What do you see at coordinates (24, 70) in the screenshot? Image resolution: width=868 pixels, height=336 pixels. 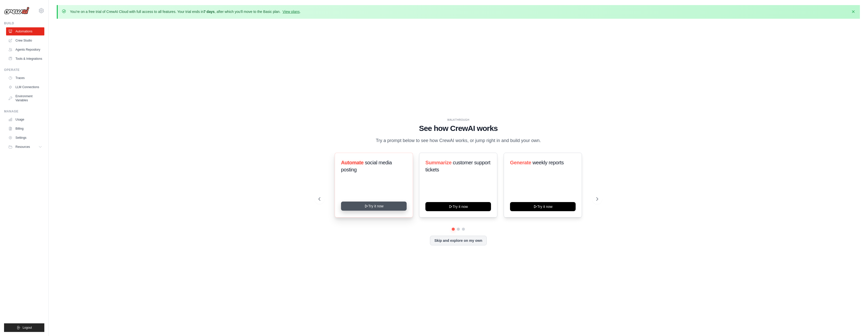 I see `div: Operate` at bounding box center [24, 70].